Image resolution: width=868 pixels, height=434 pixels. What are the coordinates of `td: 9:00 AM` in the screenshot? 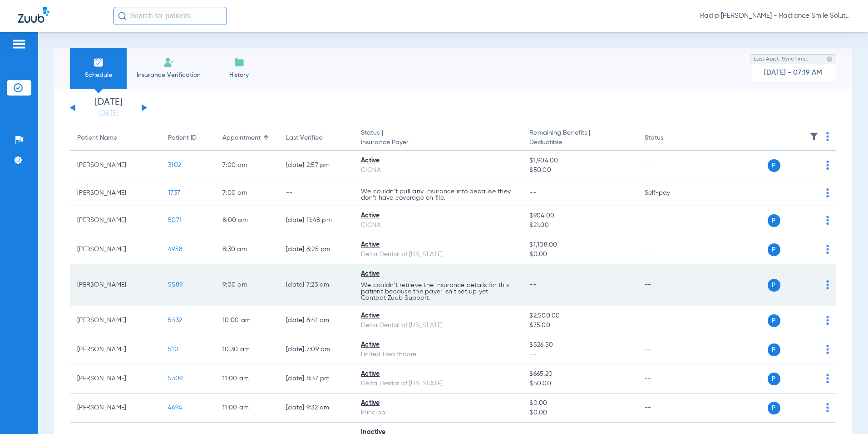 It's located at (247, 285).